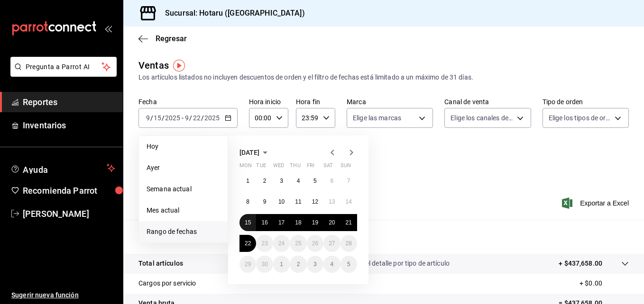 This screenshot has width=644, height=304. Describe the element at coordinates (315, 223) in the screenshot. I see `abbr: September 19, 2025` at that location.